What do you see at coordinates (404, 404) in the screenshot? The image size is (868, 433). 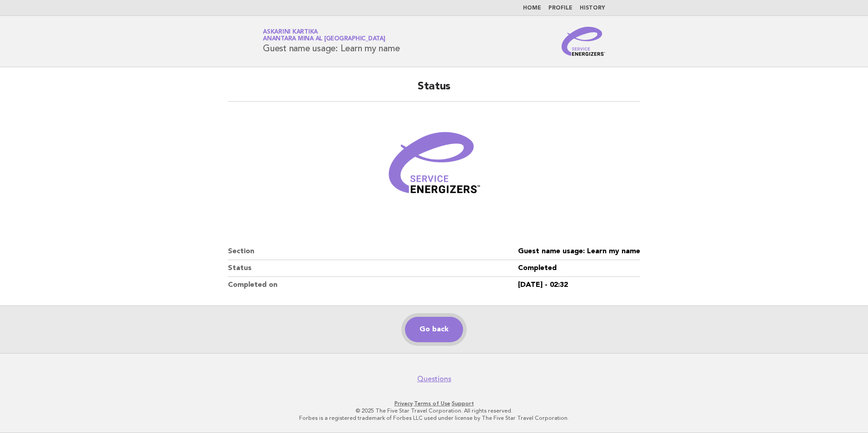 I see `a: Privacy` at bounding box center [404, 404].